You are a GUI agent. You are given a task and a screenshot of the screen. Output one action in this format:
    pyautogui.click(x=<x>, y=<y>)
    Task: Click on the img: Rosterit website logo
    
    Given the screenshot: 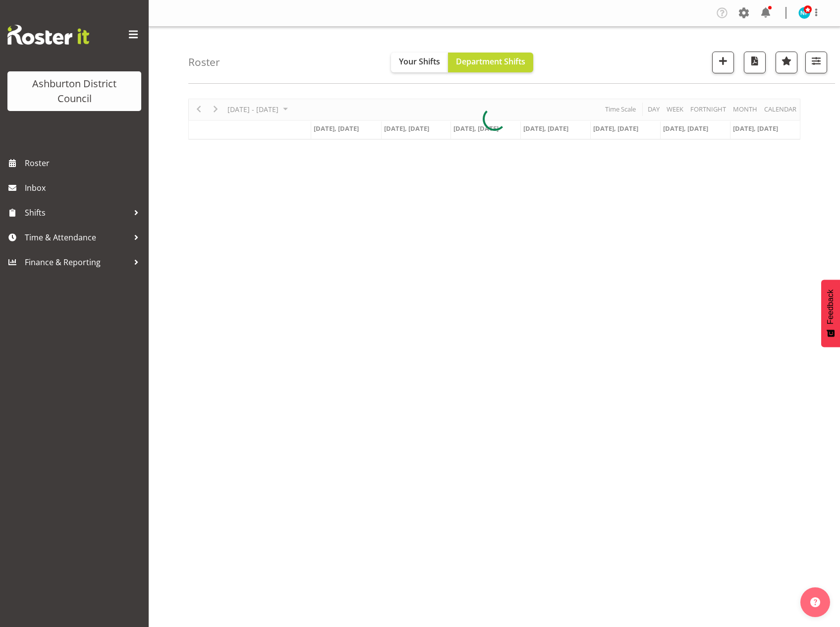 What is the action you would take?
    pyautogui.click(x=48, y=35)
    